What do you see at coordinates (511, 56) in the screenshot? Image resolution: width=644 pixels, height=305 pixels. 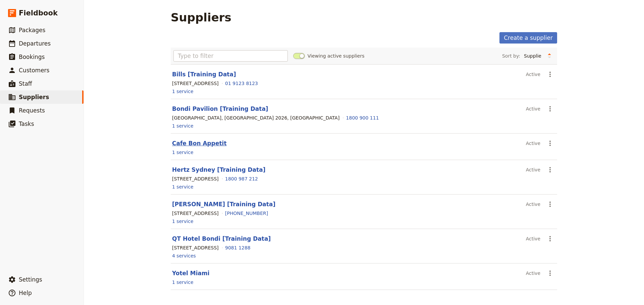 I see `span: Sort by:` at bounding box center [511, 56].